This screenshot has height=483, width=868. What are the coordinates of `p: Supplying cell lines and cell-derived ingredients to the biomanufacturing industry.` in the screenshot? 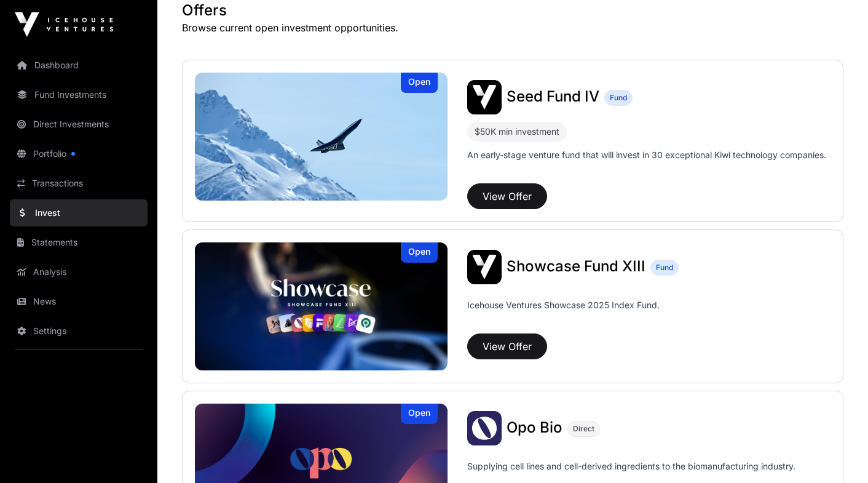 It's located at (631, 466).